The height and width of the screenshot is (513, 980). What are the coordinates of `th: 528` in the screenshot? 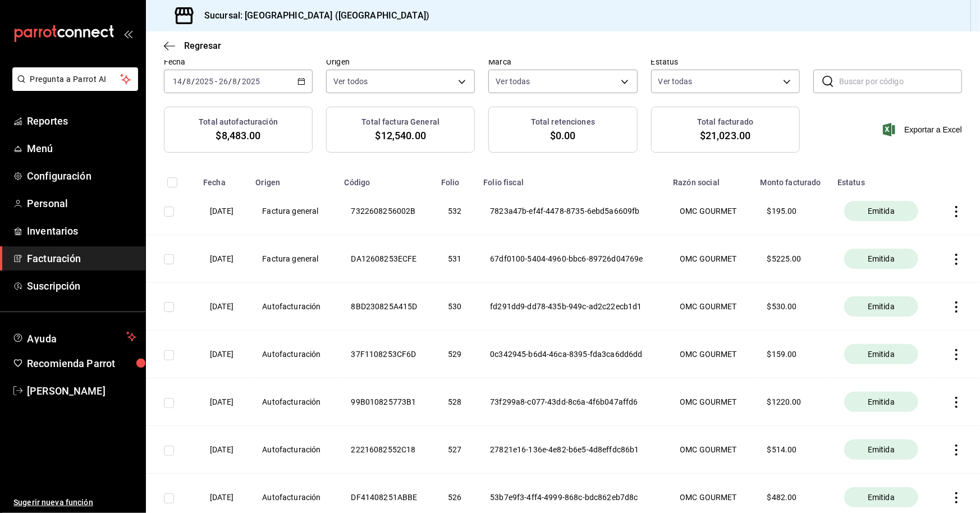 It's located at (455, 402).